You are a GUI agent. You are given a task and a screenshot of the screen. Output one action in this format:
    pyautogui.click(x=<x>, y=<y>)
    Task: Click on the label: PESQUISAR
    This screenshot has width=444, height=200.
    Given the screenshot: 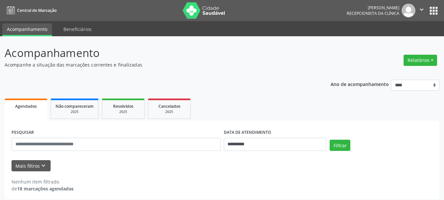 What is the action you would take?
    pyautogui.click(x=23, y=132)
    